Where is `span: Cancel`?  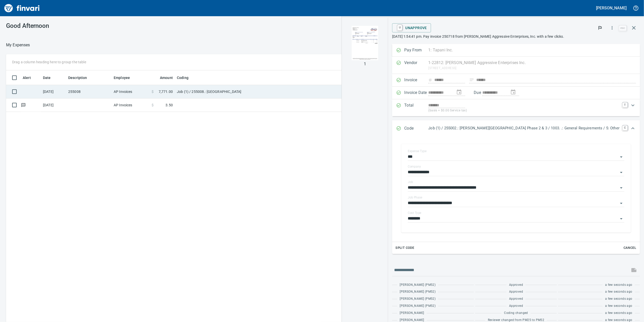 span: Cancel is located at coordinates (630, 248).